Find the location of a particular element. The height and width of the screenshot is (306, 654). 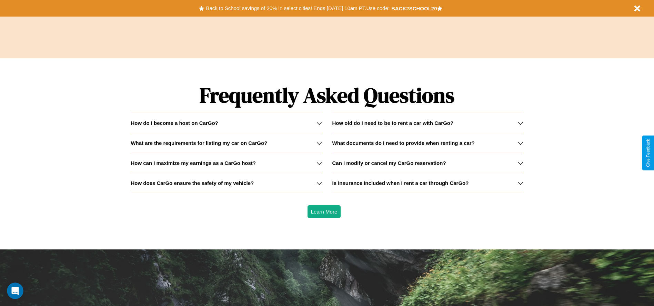

h3: What are the requirements for listing my car on CarGo? is located at coordinates (199, 143).